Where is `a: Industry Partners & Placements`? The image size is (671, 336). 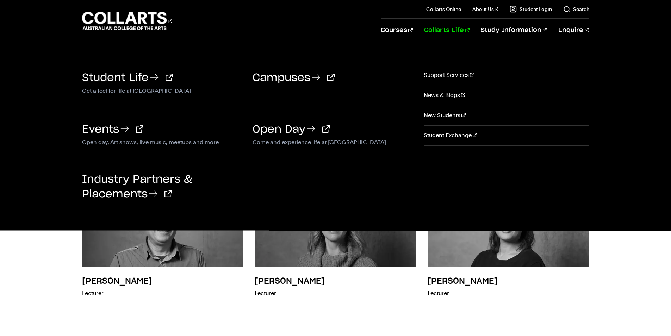 a: Industry Partners & Placements is located at coordinates (137, 187).